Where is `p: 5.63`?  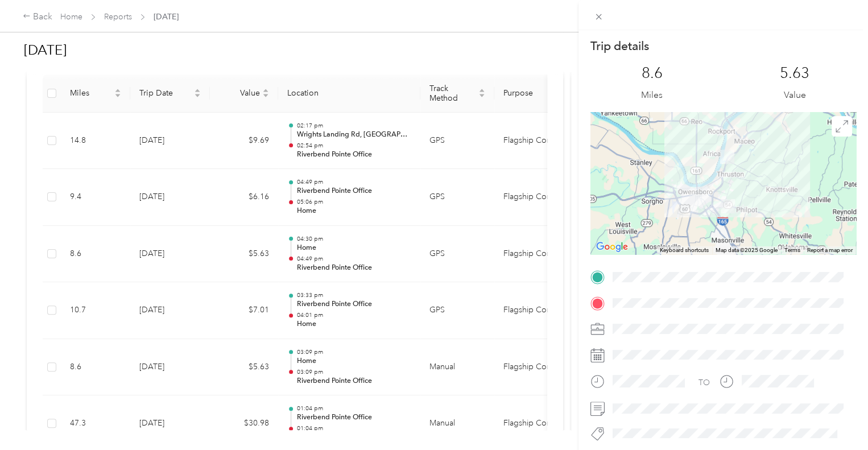 p: 5.63 is located at coordinates (795, 74).